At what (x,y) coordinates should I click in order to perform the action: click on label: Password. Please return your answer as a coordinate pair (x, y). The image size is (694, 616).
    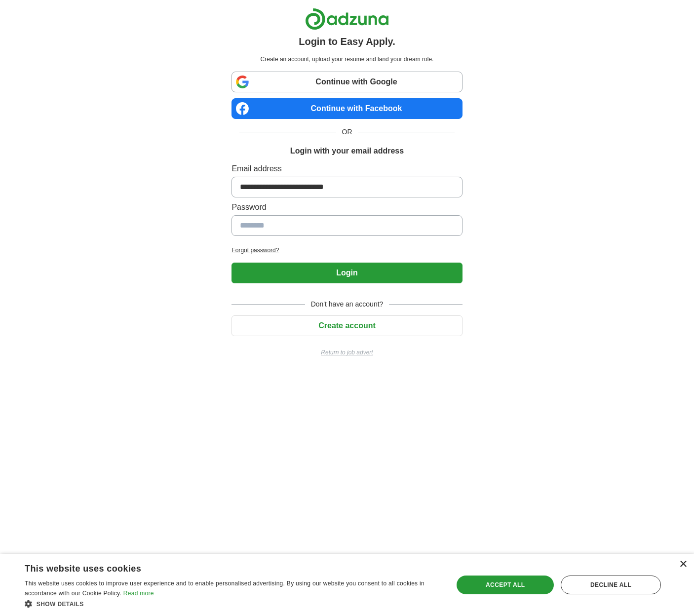
    Looking at the image, I should click on (346, 207).